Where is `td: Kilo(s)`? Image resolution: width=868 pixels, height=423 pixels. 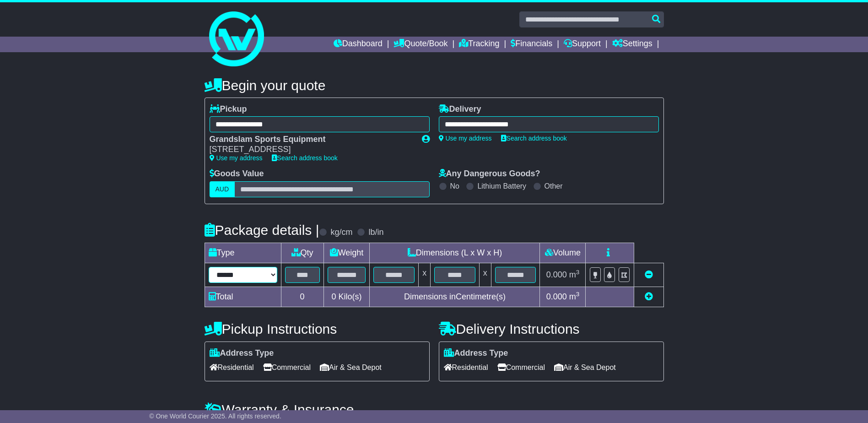
td: Kilo(s) is located at coordinates (346, 297).